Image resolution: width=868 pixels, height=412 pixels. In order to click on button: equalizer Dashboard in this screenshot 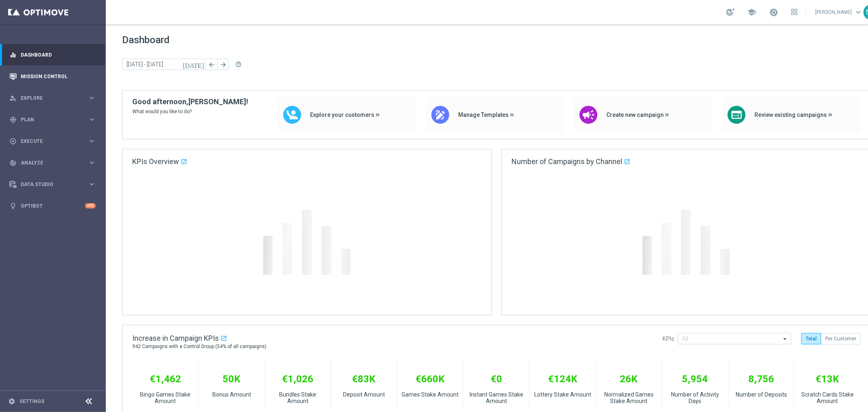, I will do `click(53, 55)`.